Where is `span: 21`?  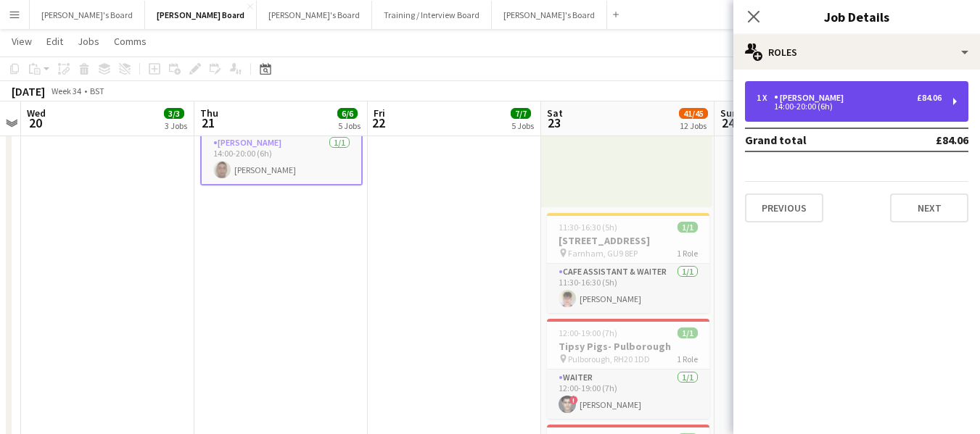
span: 21 is located at coordinates (208, 122).